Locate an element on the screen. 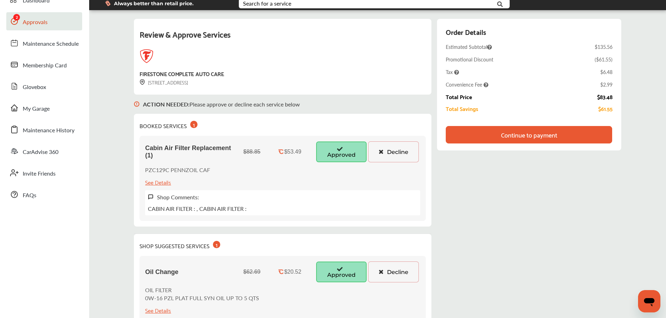 The height and width of the screenshot is (318, 666). div: Continue to payment is located at coordinates (529, 135).